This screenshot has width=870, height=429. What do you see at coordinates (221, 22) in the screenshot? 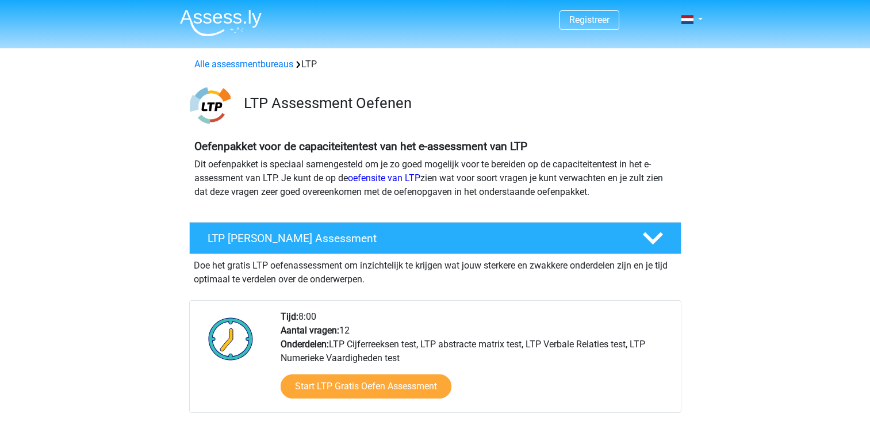
I see `img: Assessly` at bounding box center [221, 22].